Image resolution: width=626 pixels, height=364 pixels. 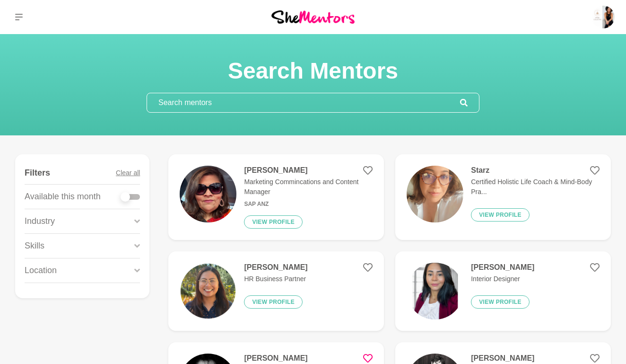 What do you see at coordinates (63, 196) in the screenshot?
I see `p: Available this month` at bounding box center [63, 196].